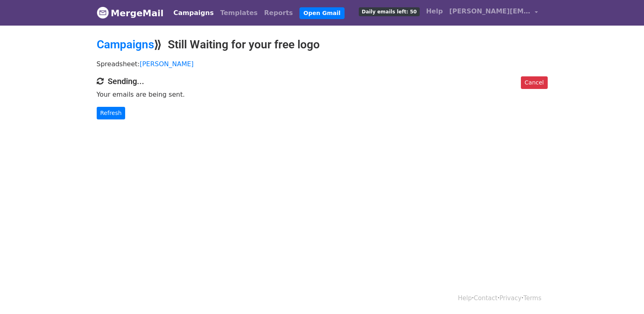  Describe the element at coordinates (389, 11) in the screenshot. I see `a: Daily emails left: 50` at that location.